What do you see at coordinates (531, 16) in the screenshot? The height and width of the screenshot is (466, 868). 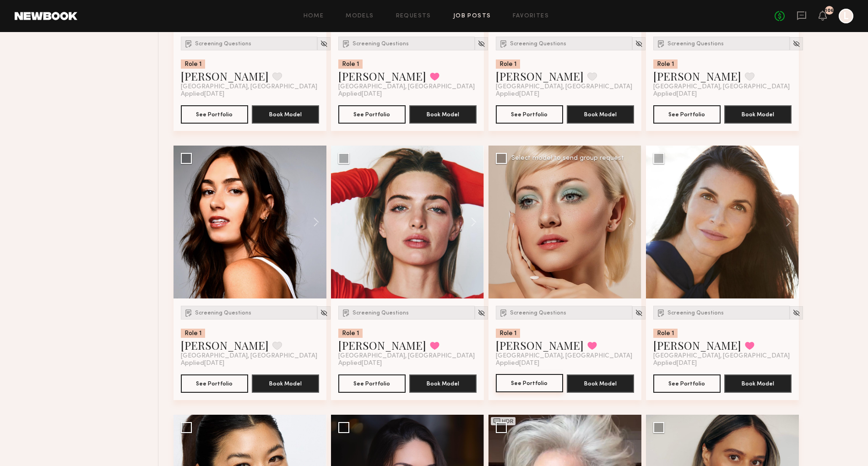 I see `a: Favorites` at bounding box center [531, 16].